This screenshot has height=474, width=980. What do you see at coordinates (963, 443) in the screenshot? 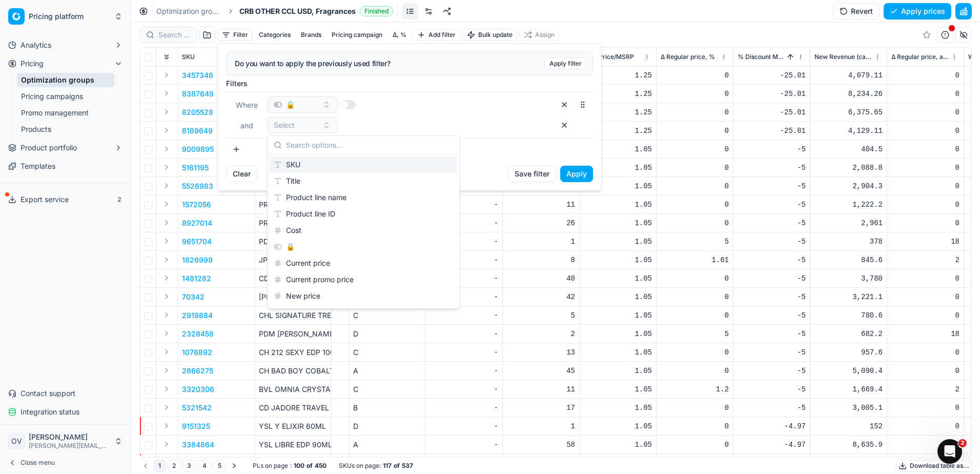
I see `span: 2` at bounding box center [963, 443].